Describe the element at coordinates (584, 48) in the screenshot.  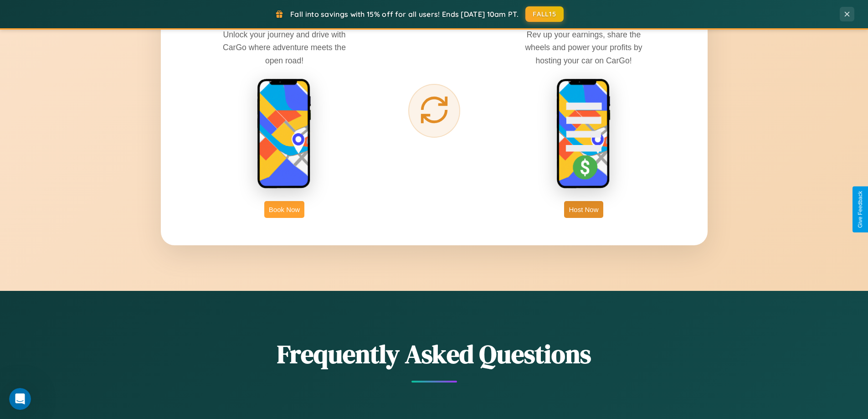
I see `p: Rev up your earnings, share the wheels and power your profits by hosting your car on CarGo!` at that location.